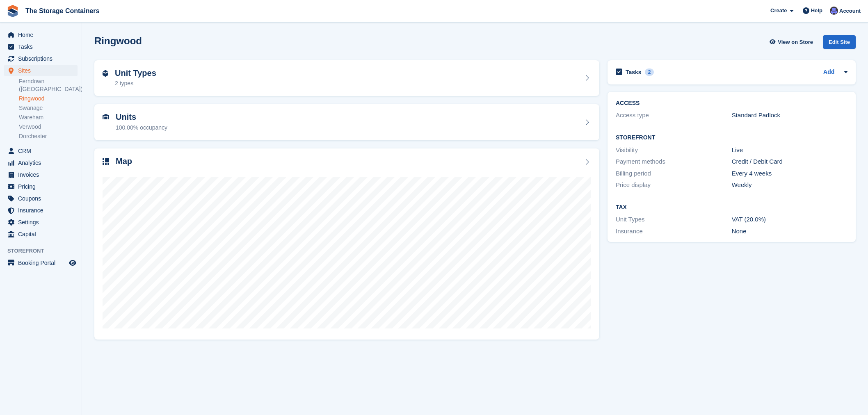 Image resolution: width=868 pixels, height=415 pixels. Describe the element at coordinates (789, 115) in the screenshot. I see `div: Standard Padlock` at that location.